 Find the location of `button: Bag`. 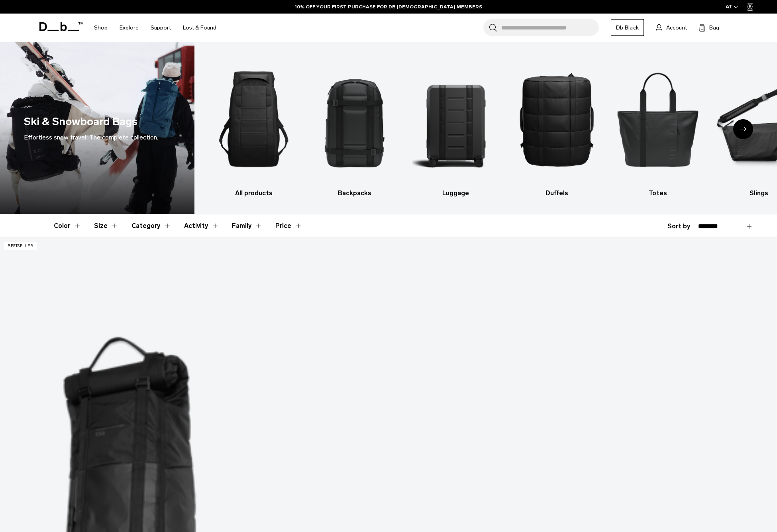

button: Bag is located at coordinates (709, 27).